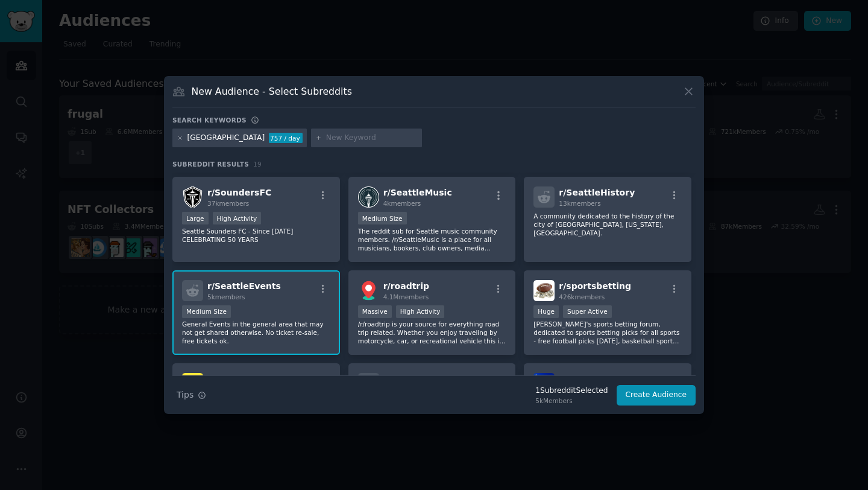 This screenshot has width=868, height=490. What do you see at coordinates (375, 312) in the screenshot?
I see `div: Massive` at bounding box center [375, 312].